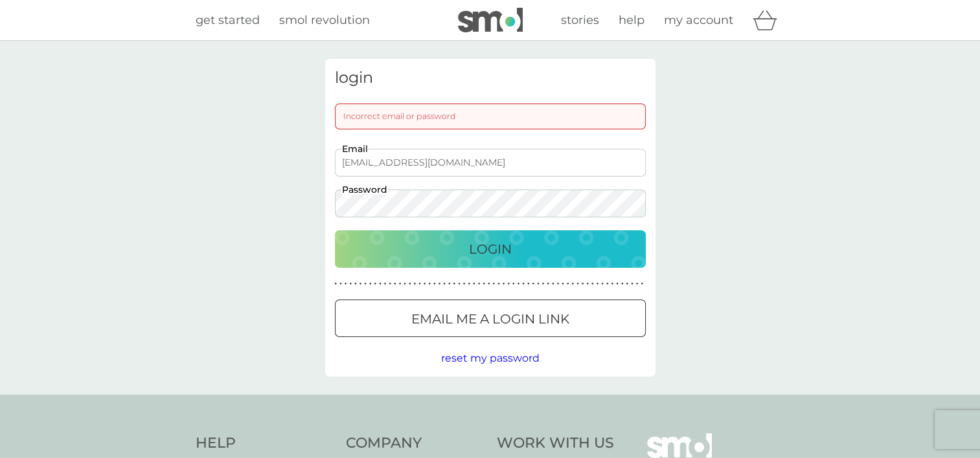 Image resolution: width=980 pixels, height=458 pixels. Describe the element at coordinates (227, 20) in the screenshot. I see `span: get started` at that location.